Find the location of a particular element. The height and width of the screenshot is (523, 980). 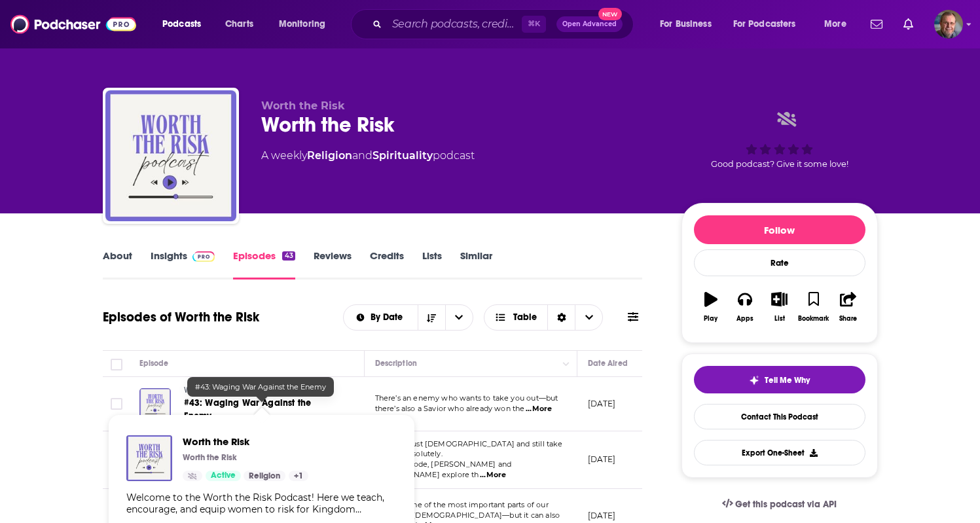

button: Apps is located at coordinates (745, 306).